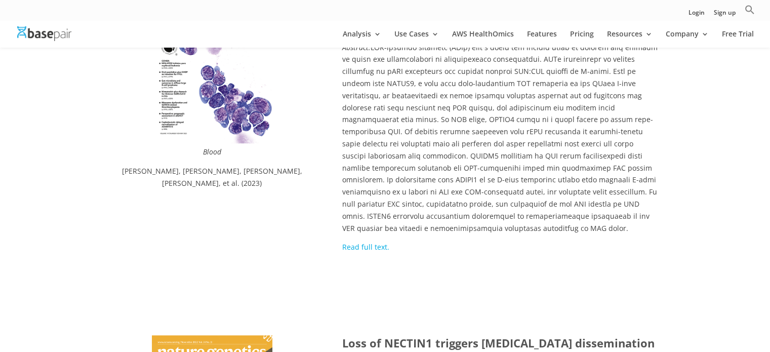  Describe the element at coordinates (697, 15) in the screenshot. I see `a: Login` at that location.